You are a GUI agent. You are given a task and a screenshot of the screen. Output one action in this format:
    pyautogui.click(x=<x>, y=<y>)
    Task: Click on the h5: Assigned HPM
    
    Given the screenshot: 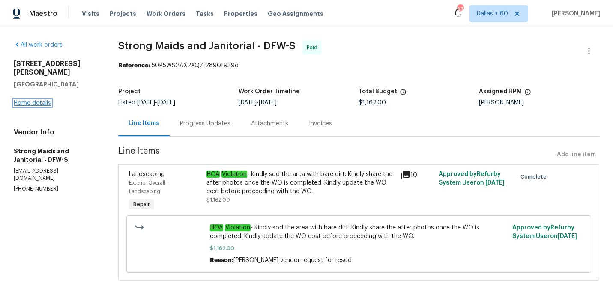 What is the action you would take?
    pyautogui.click(x=501, y=92)
    